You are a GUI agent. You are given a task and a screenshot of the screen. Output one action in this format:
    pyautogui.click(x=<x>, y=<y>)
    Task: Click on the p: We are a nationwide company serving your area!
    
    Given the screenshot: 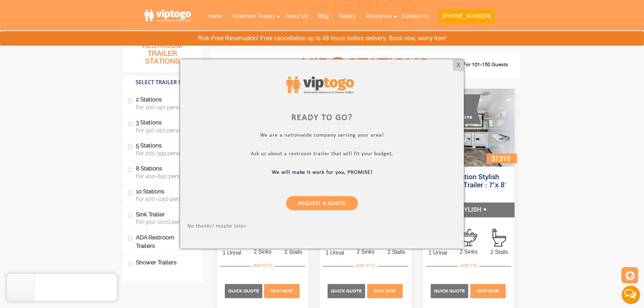 What is the action you would take?
    pyautogui.click(x=322, y=136)
    